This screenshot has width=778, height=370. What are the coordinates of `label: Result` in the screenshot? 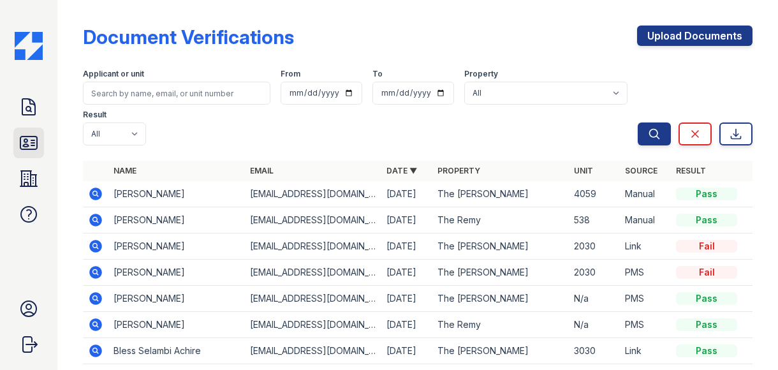 It's located at (94, 115).